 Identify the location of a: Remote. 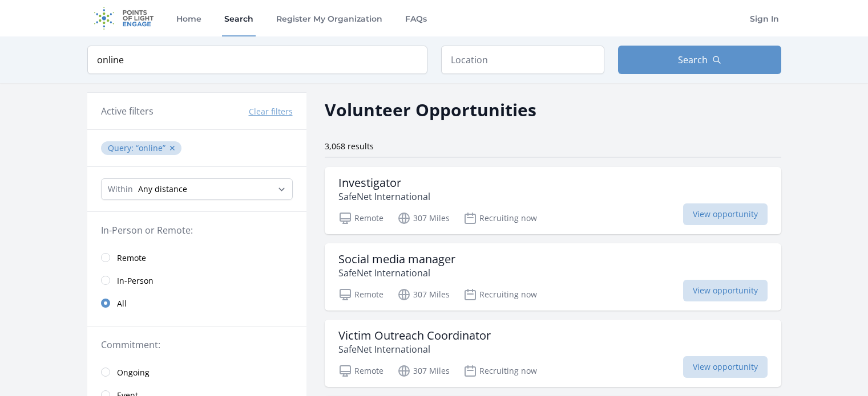
(197, 257).